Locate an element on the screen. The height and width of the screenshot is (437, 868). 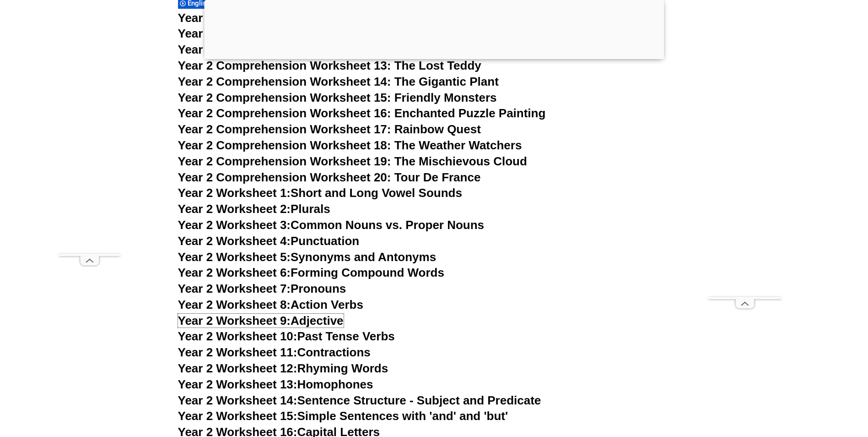
span: Year 2 Worksheet 7: is located at coordinates (235, 288).